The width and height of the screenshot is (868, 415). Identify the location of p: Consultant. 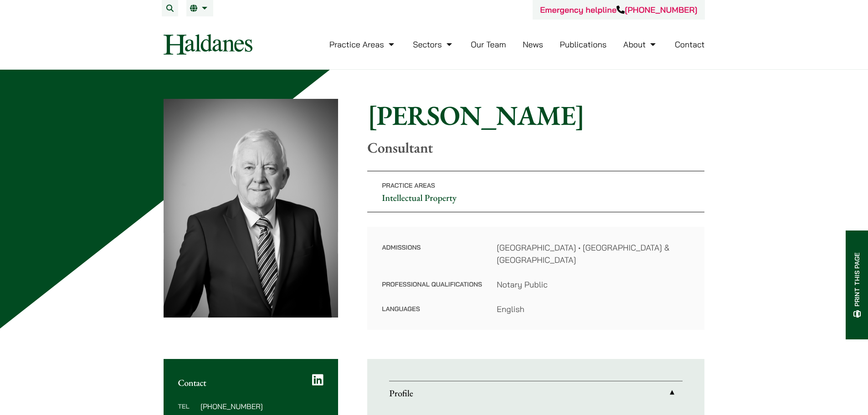
(535, 148).